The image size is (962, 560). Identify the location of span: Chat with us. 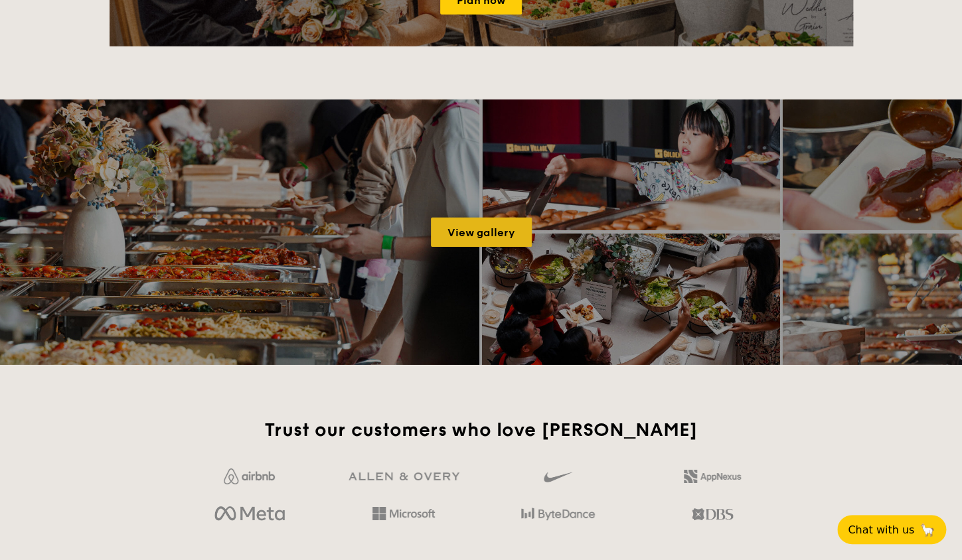
(881, 529).